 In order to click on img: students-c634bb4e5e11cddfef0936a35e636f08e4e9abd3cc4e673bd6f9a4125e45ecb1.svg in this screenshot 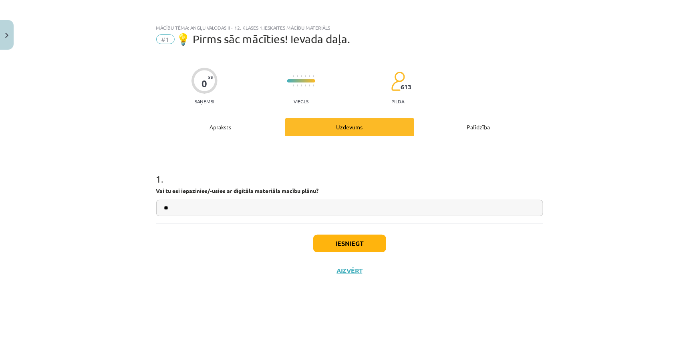, I will do `click(398, 81)`.